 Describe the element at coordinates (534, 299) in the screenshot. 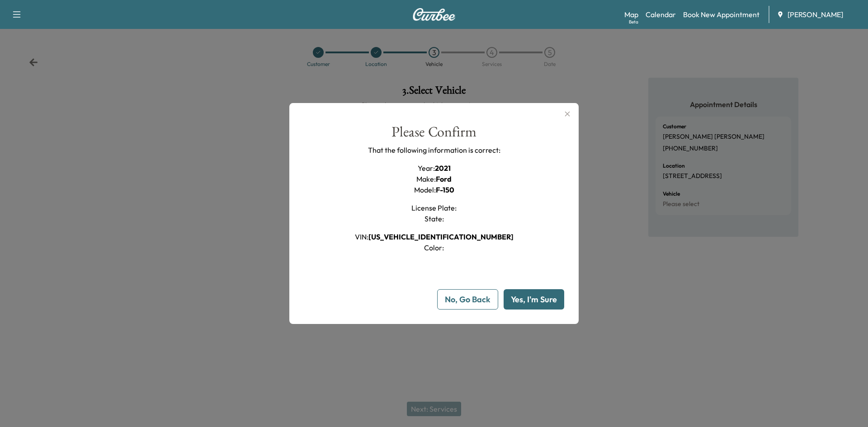

I see `button: Yes, I'm Sure` at that location.